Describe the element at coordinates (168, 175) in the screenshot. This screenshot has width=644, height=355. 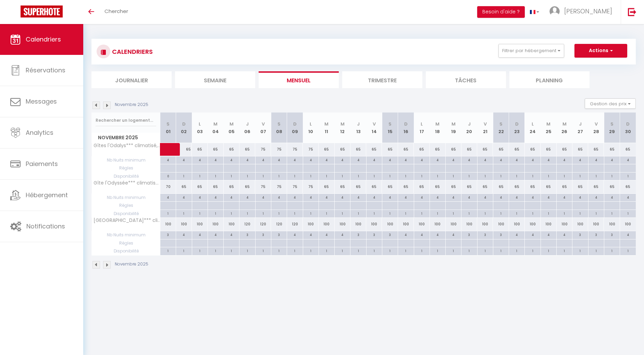
I see `div: 0` at that location.